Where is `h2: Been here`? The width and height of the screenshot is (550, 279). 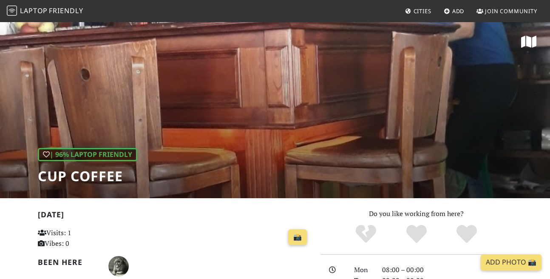 h2: Been here is located at coordinates (68, 262).